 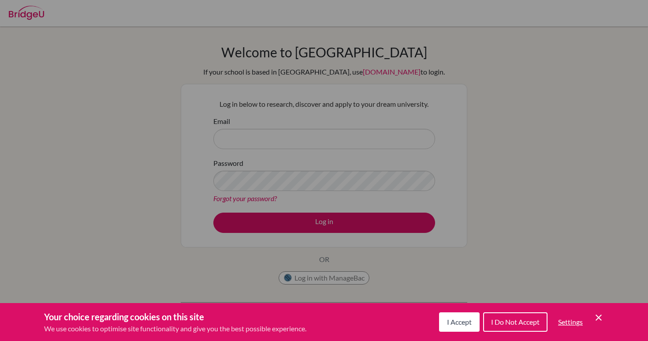 What do you see at coordinates (175, 328) in the screenshot?
I see `p: We use cookies to optimise site functionality and give you the best possible experience.` at bounding box center [175, 328].